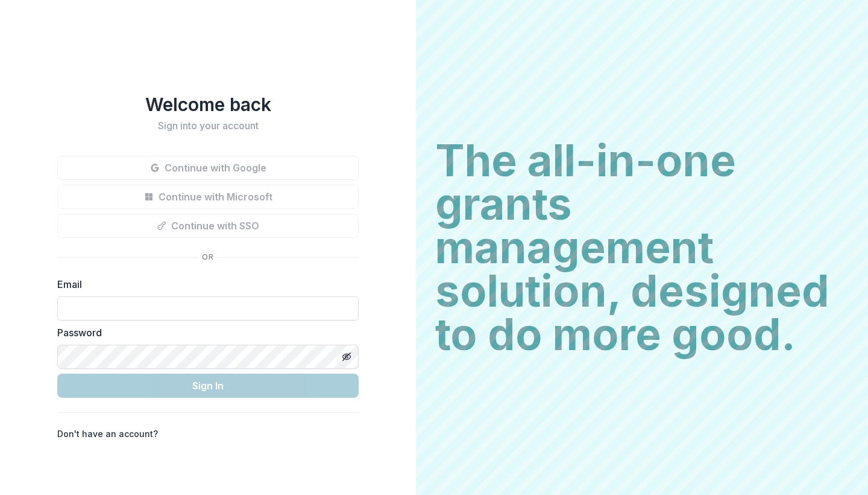 The height and width of the screenshot is (495, 868). I want to click on label: Email, so click(205, 284).